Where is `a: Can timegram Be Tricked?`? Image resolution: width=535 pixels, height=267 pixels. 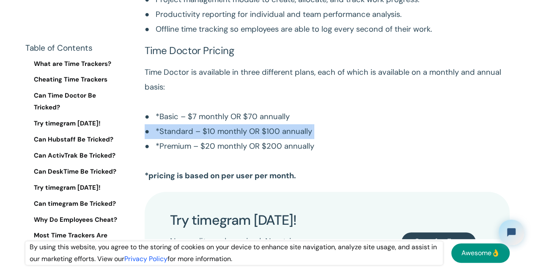 a: Can timegram Be Tricked? is located at coordinates (74, 204).